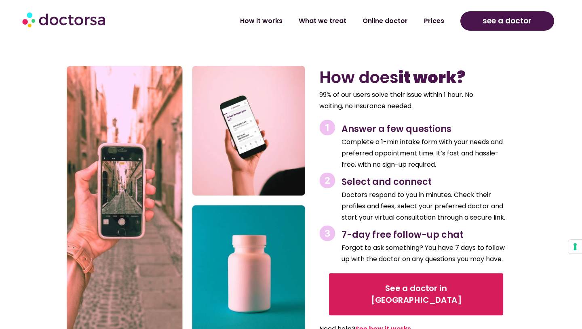 Image resolution: width=582 pixels, height=329 pixels. I want to click on a: How it works, so click(261, 21).